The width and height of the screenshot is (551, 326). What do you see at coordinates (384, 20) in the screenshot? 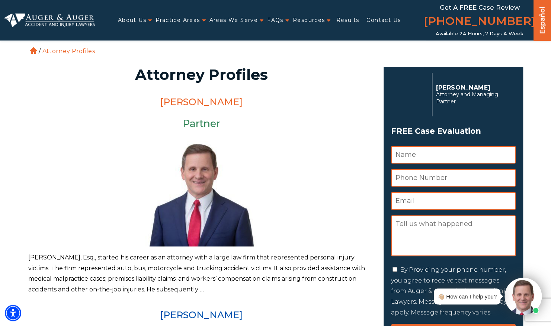
I see `a: Contact Us` at bounding box center [384, 20].